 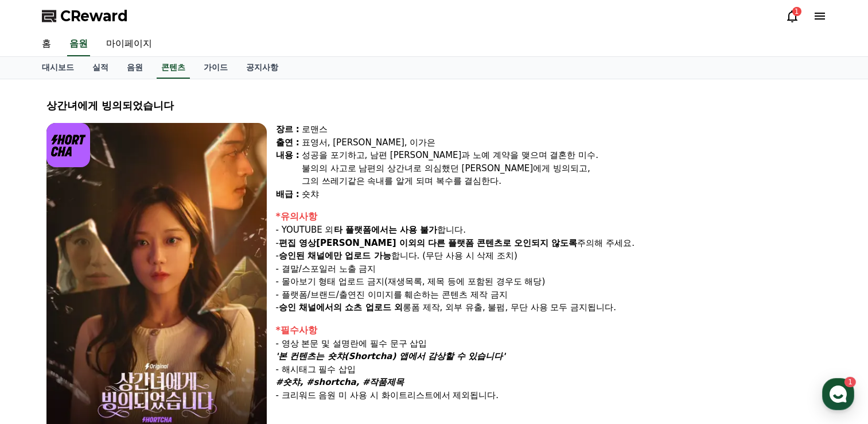 I want to click on a: 콘텐츠, so click(x=173, y=68).